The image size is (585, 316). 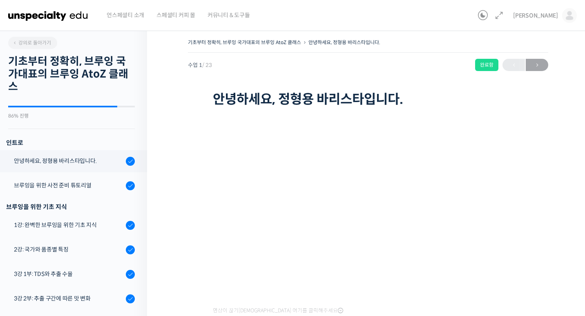 What do you see at coordinates (70, 143) in the screenshot?
I see `h3: 인트로` at bounding box center [70, 143].